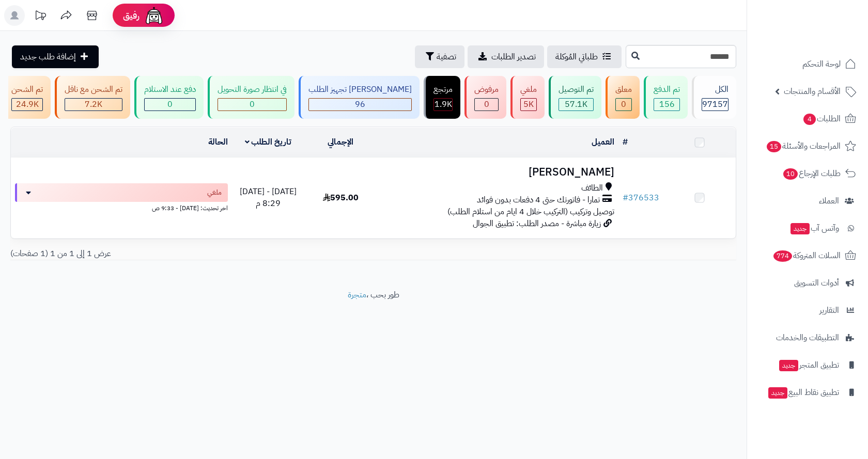 The image size is (868, 459). What do you see at coordinates (814, 228) in the screenshot?
I see `span: وآتس آب` at bounding box center [814, 228].